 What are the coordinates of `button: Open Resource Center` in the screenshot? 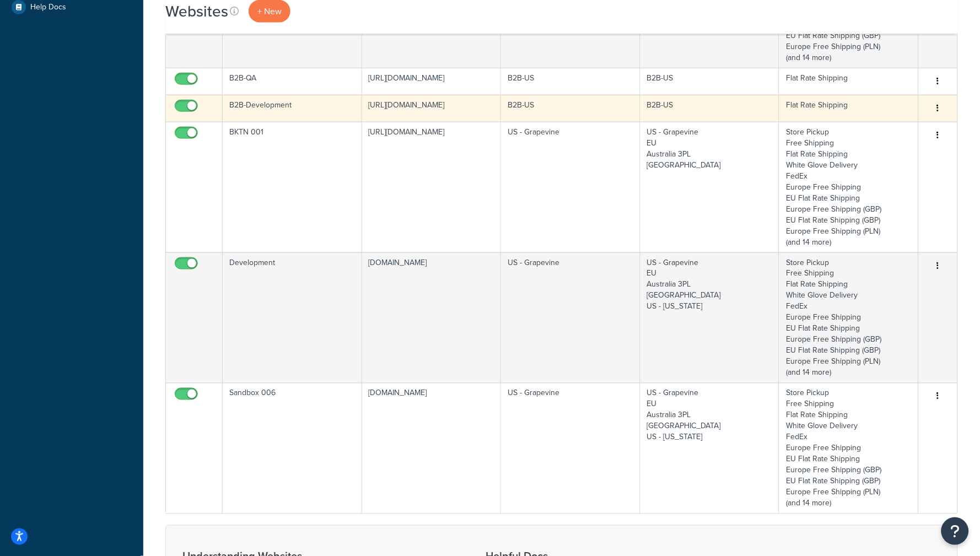 It's located at (955, 531).